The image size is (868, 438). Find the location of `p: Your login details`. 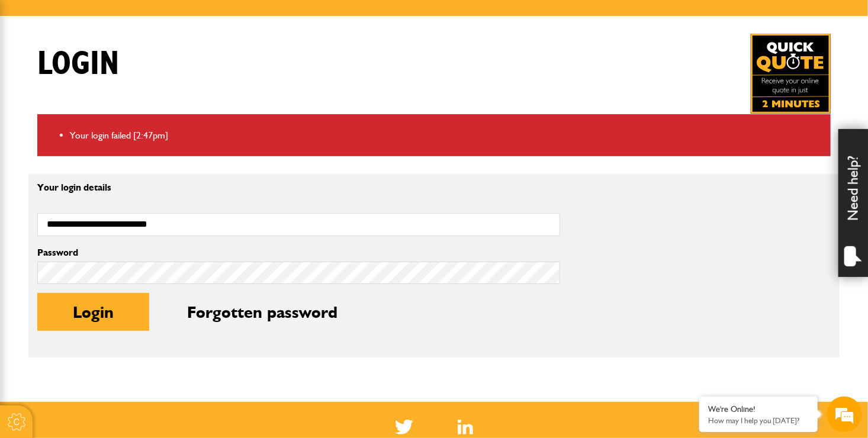

p: Your login details is located at coordinates (298, 187).